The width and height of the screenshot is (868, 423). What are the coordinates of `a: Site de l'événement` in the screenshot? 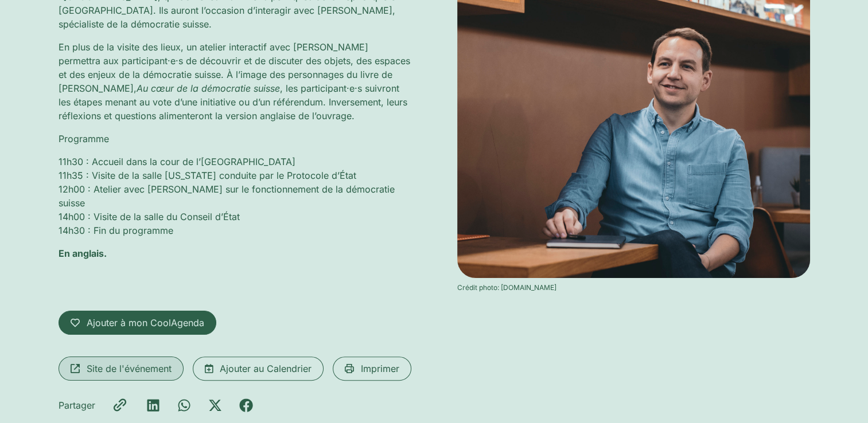 It's located at (121, 368).